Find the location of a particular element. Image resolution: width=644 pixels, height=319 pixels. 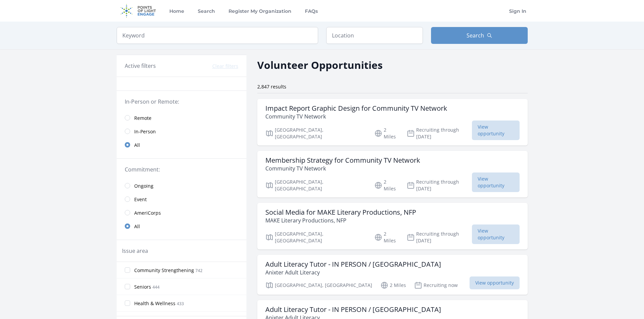

legend: Commitment: is located at coordinates (181, 170).